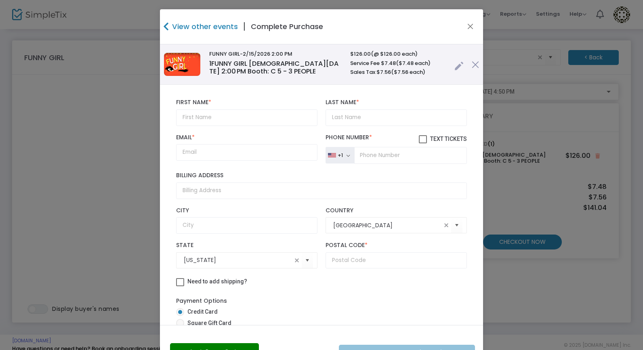 This screenshot has width=643, height=350. What do you see at coordinates (396, 103) in the screenshot?
I see `label: Last Name` at bounding box center [396, 103].